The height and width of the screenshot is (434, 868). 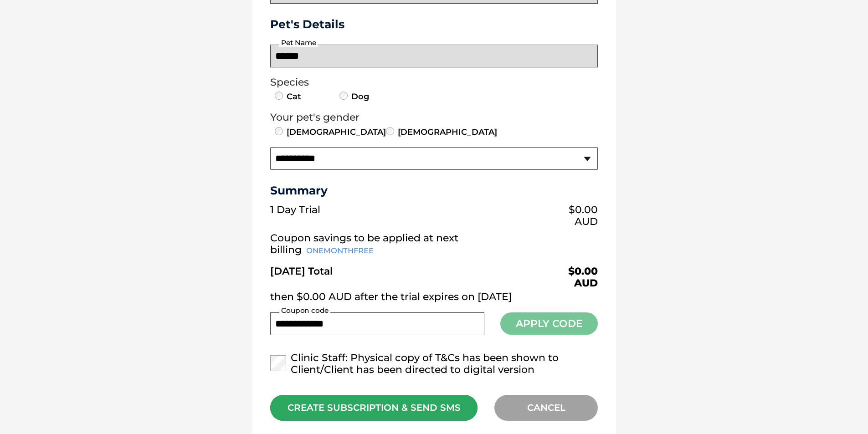 What do you see at coordinates (406, 216) in the screenshot?
I see `td: 1 Day Trial` at bounding box center [406, 216].